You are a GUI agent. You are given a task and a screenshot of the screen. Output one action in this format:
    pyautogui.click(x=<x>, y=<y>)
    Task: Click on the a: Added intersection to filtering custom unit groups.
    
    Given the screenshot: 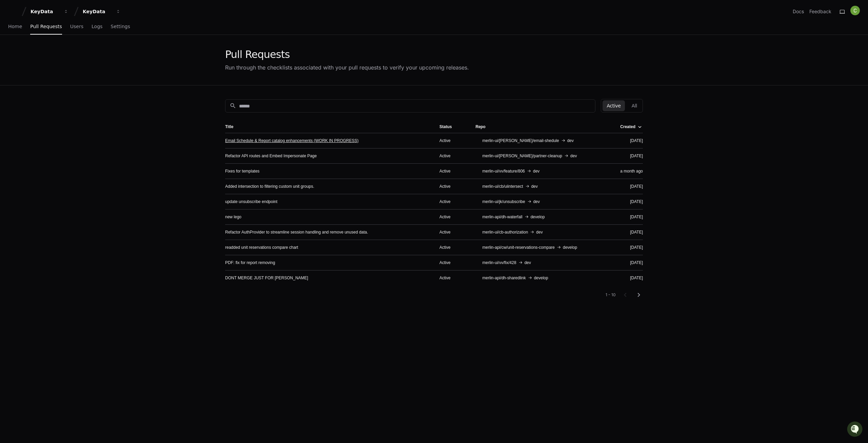 What is the action you would take?
    pyautogui.click(x=270, y=187)
    